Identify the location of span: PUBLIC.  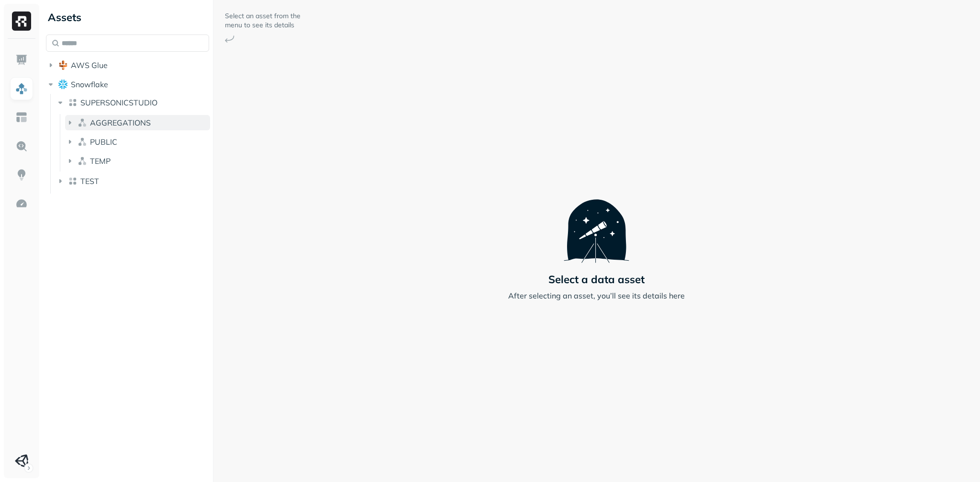
(103, 142).